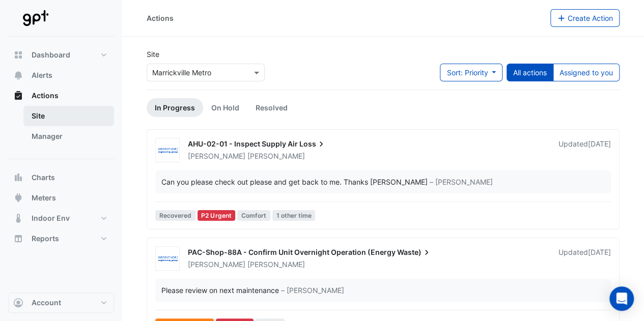  I want to click on span: Waste), so click(415, 253).